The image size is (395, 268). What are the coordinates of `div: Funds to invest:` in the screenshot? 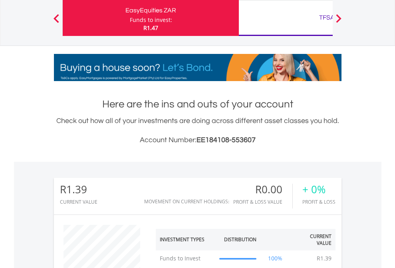 It's located at (151, 20).